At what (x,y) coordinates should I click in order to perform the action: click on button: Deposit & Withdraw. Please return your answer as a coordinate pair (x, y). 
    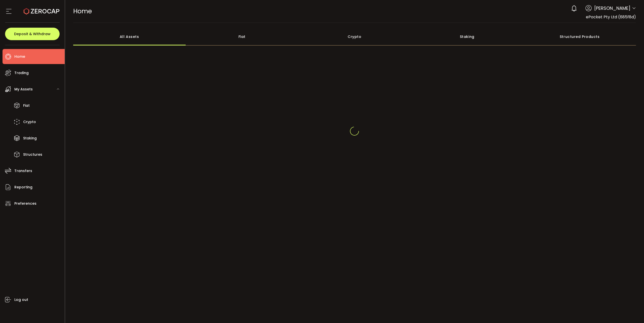
    Looking at the image, I should click on (32, 34).